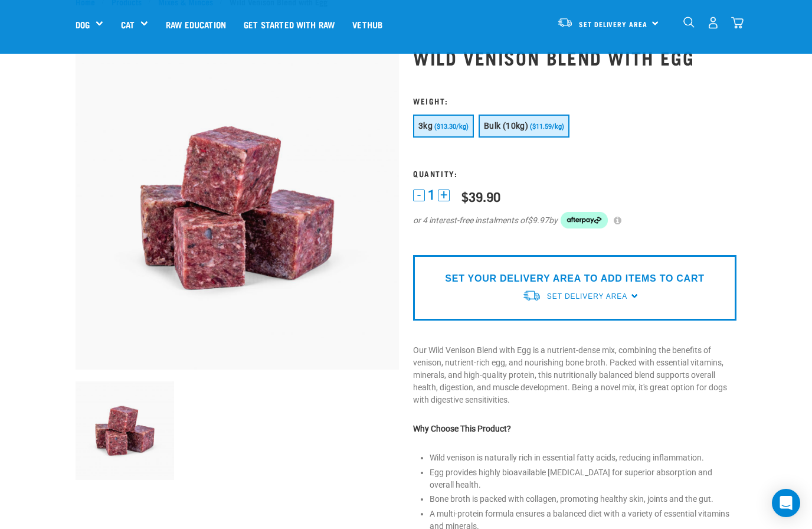 The width and height of the screenshot is (812, 529). I want to click on img: user.png, so click(713, 22).